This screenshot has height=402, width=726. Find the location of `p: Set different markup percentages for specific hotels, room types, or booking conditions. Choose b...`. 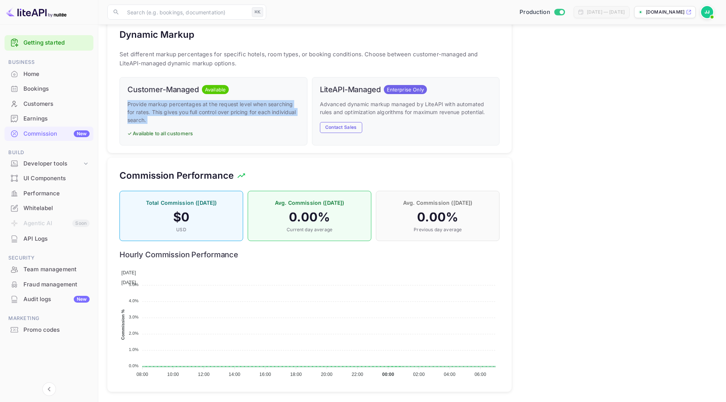

p: Set different markup percentages for specific hotels, room types, or booking conditions. Choose b... is located at coordinates (309, 59).